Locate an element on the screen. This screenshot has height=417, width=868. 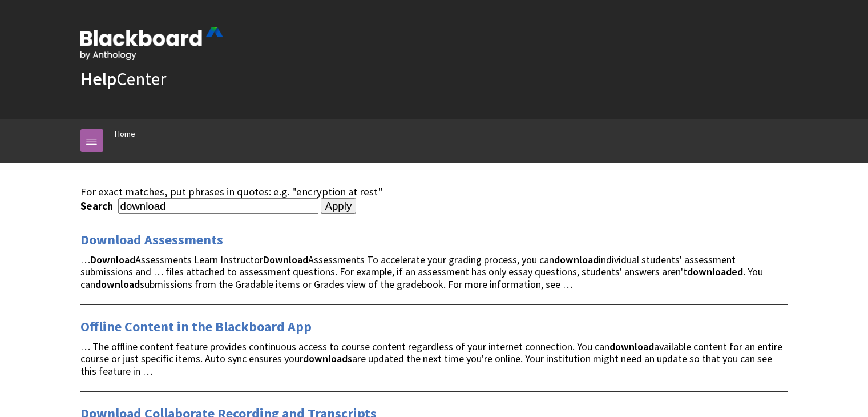
strong: downloaded is located at coordinates (715, 271).